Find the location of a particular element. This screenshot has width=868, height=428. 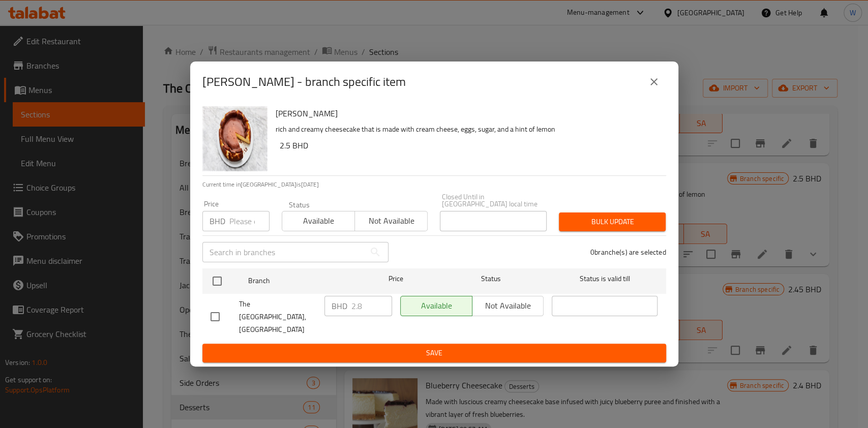

span: Save is located at coordinates (434, 352).